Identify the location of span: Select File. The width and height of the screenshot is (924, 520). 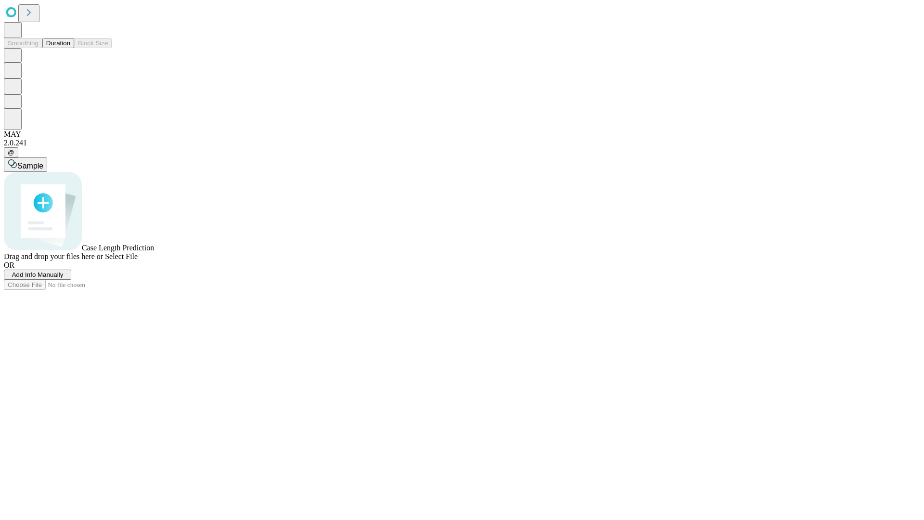
(121, 256).